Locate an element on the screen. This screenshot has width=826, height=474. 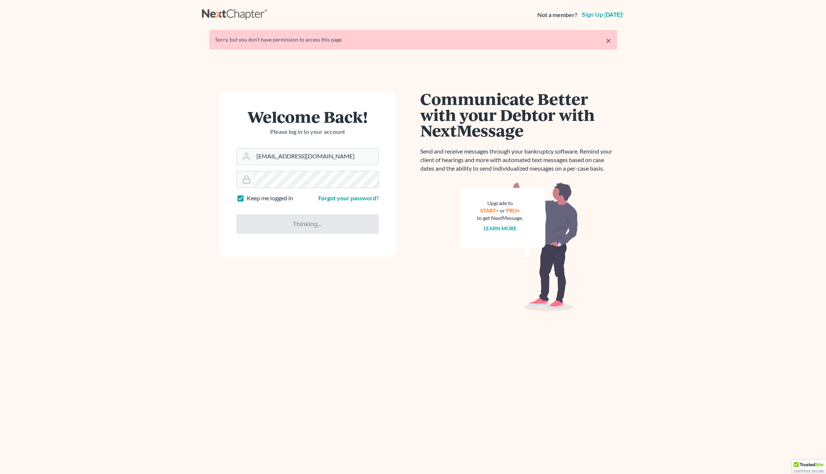
div: TrustedSite Certified is located at coordinates (809, 467).